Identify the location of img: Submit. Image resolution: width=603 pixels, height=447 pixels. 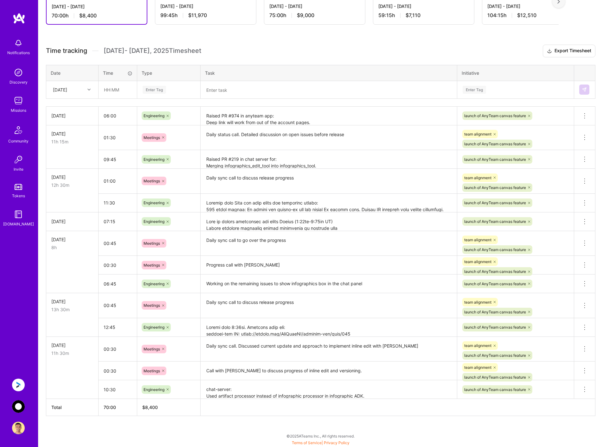
(584, 90).